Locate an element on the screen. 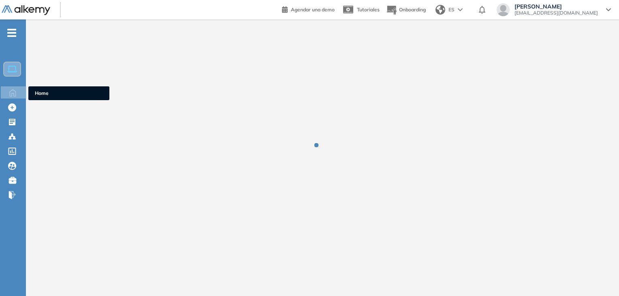  button: Onboarding is located at coordinates (406, 10).